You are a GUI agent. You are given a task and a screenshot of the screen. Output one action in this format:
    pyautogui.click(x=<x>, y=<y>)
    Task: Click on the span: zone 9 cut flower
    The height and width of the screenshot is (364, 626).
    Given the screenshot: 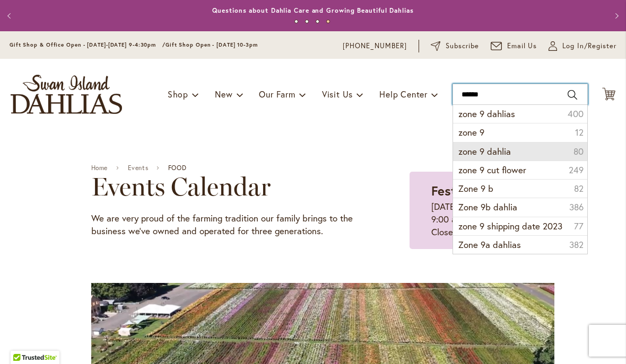 What is the action you would take?
    pyautogui.click(x=492, y=170)
    